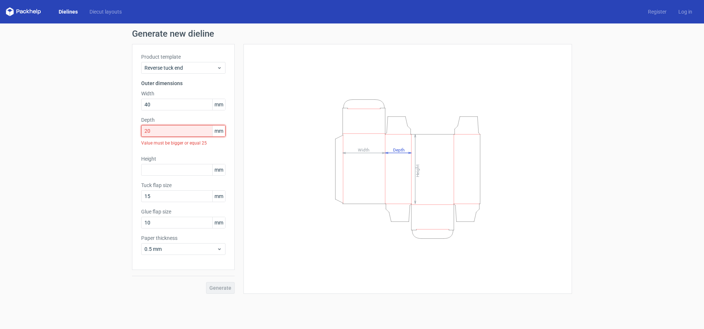 The image size is (704, 329). Describe the element at coordinates (183, 57) in the screenshot. I see `label: Product template` at that location.